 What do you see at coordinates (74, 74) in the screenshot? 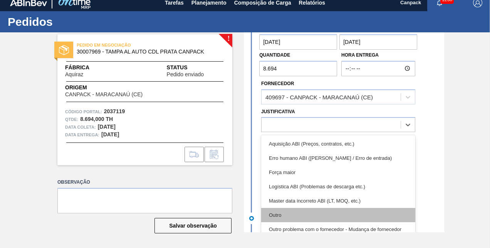
I see `span: Aquiraz` at bounding box center [74, 74].